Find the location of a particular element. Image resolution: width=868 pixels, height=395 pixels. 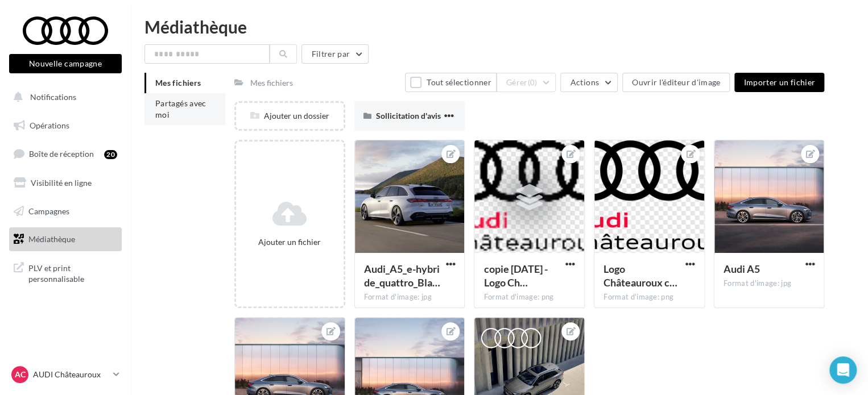

span: Actions is located at coordinates (584, 82).